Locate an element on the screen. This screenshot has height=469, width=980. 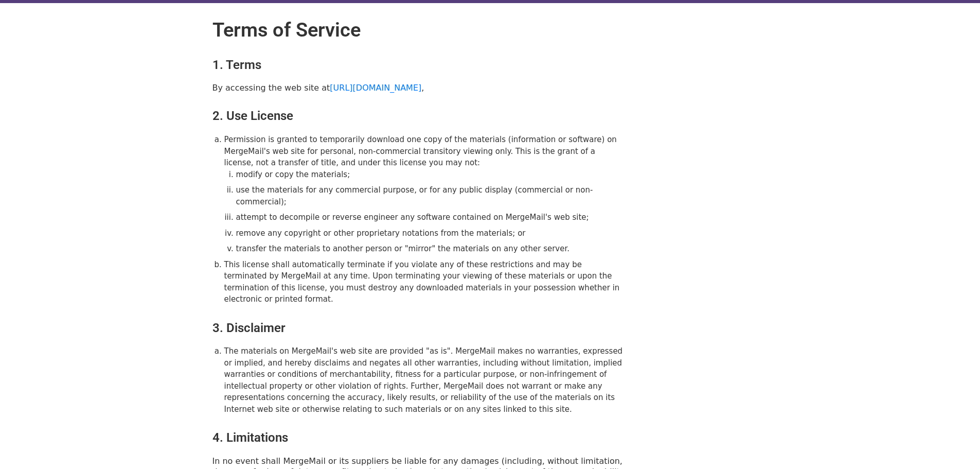
li: This license shall automatically terminate if you violate any of these restrictions and may be te... is located at coordinates (425, 282).